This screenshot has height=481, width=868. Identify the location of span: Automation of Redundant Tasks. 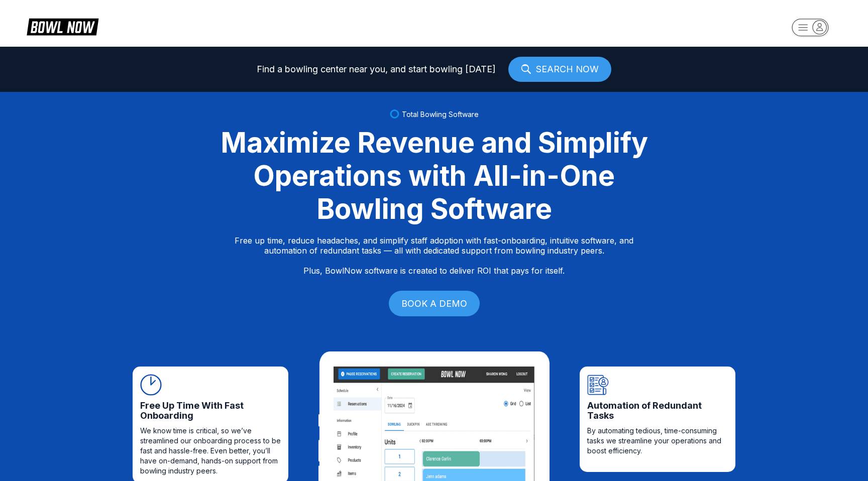
(657, 410).